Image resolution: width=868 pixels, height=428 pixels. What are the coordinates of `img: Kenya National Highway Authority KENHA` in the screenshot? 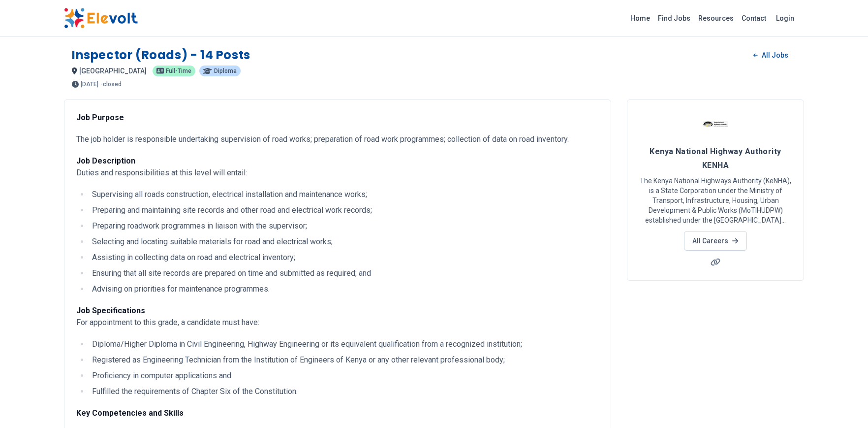 It's located at (716, 124).